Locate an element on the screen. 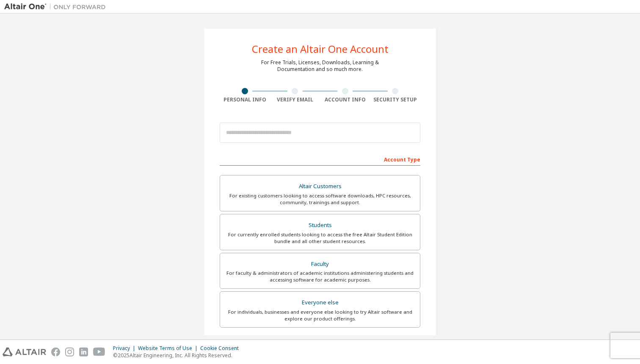 The image size is (640, 364). div: For faculty & administrators of academic institutions administering students and accessing softwa... is located at coordinates (320, 276).